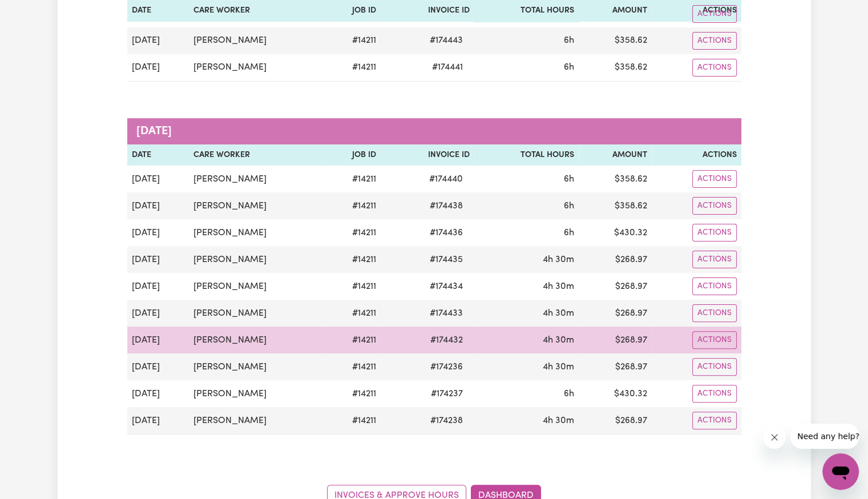  I want to click on span: # 174433, so click(446, 313).